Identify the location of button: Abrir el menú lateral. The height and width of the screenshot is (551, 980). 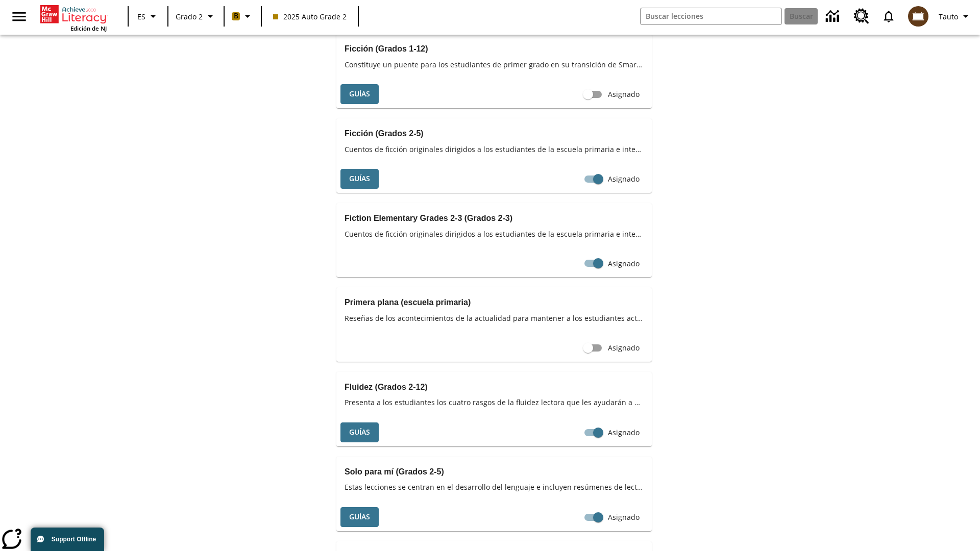
(19, 16).